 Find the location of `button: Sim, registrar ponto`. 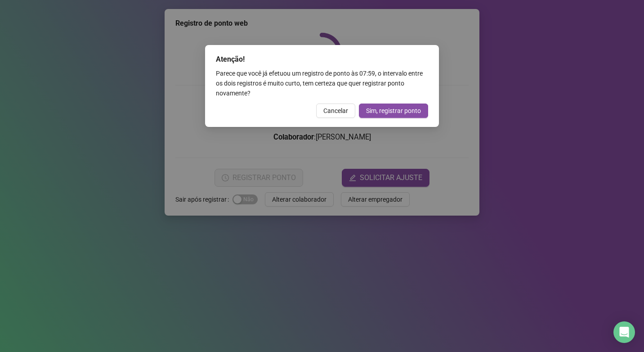

button: Sim, registrar ponto is located at coordinates (393, 111).